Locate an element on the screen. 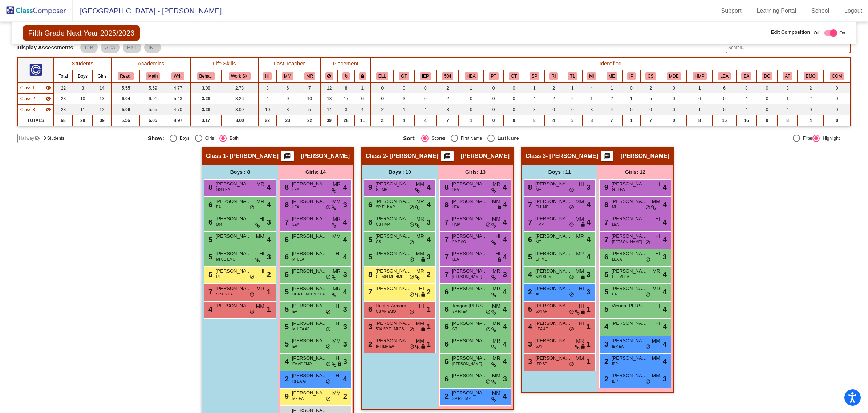  td: 9 is located at coordinates (287, 99).